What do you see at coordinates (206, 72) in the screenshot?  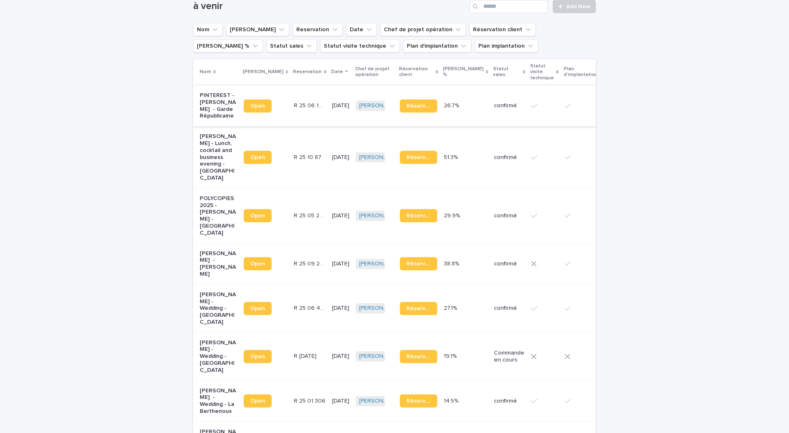 I see `p: Nom` at bounding box center [206, 72].